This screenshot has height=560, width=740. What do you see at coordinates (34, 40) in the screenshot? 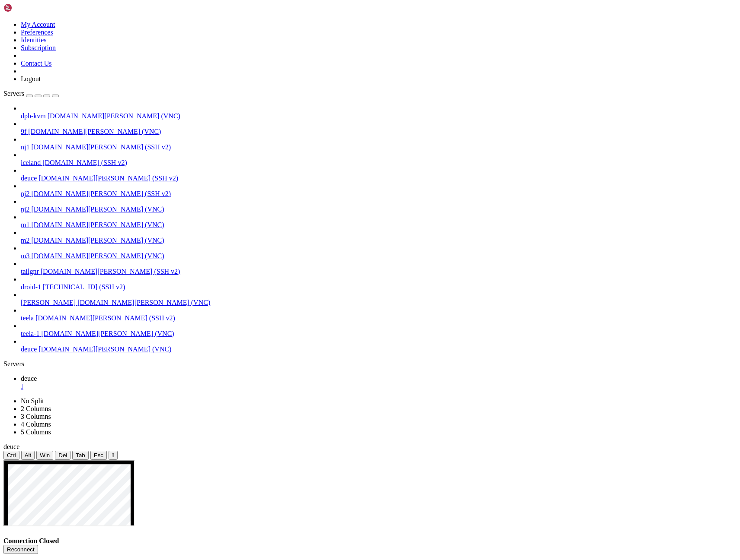
I see `a: Identities` at bounding box center [34, 40].